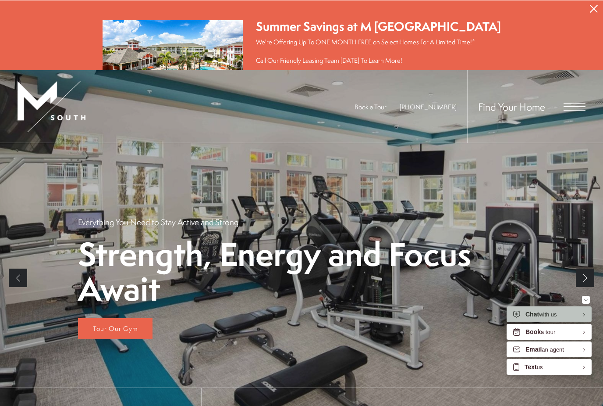 The height and width of the screenshot is (406, 603). What do you see at coordinates (512, 106) in the screenshot?
I see `span: Find Your Home` at bounding box center [512, 106].